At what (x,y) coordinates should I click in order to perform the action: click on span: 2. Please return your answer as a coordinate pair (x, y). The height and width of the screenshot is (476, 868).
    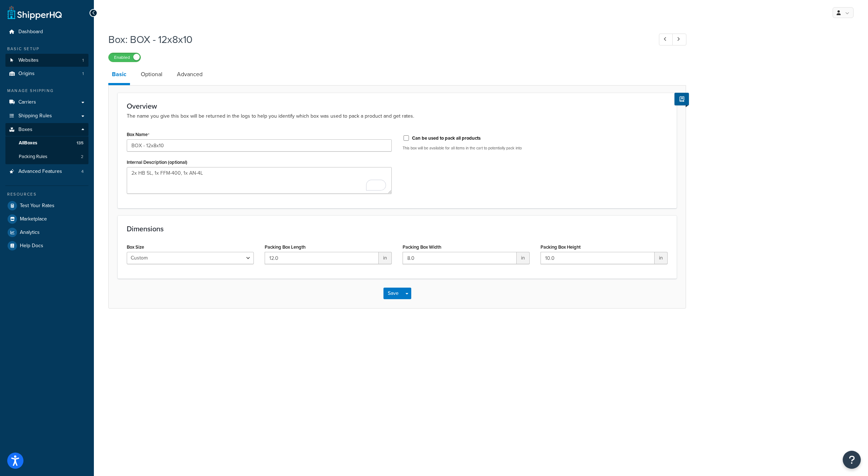
    Looking at the image, I should click on (82, 157).